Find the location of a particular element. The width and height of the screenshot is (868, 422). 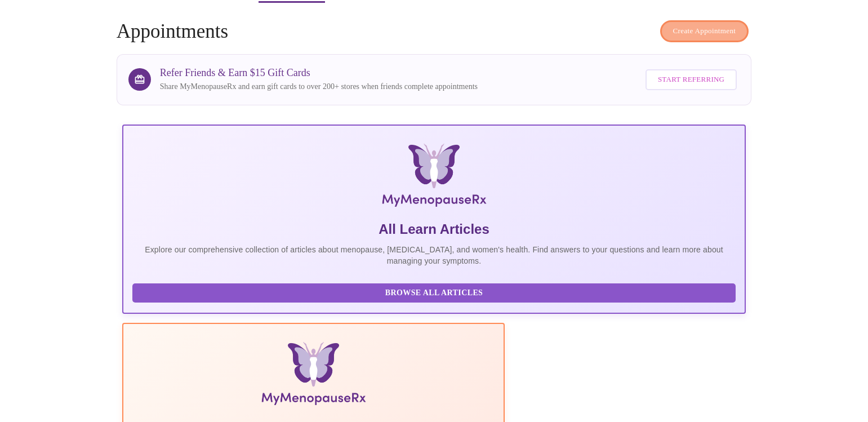

button: Browse All Articles is located at coordinates (434, 293).